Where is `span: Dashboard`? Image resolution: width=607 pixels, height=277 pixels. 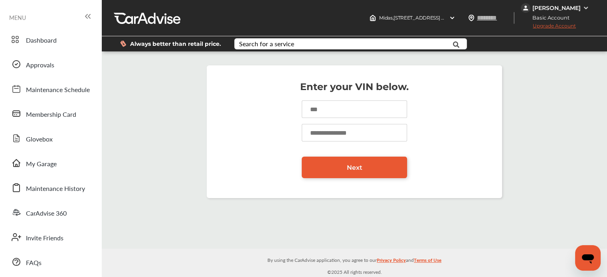 span: Dashboard is located at coordinates (41, 41).